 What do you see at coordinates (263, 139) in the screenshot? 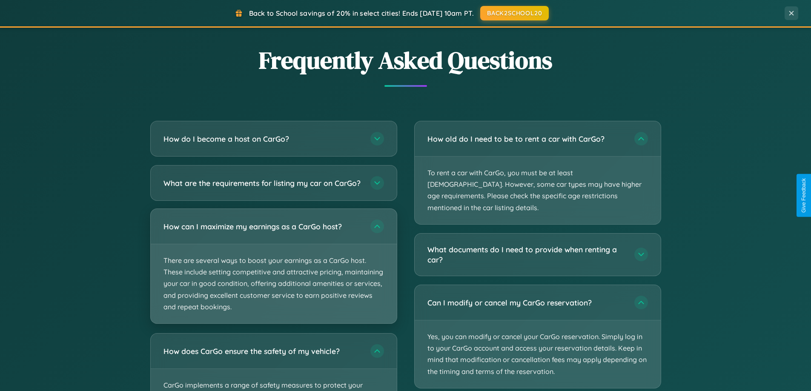
I see `h3: How do I become a host on CarGo?` at bounding box center [263, 139].